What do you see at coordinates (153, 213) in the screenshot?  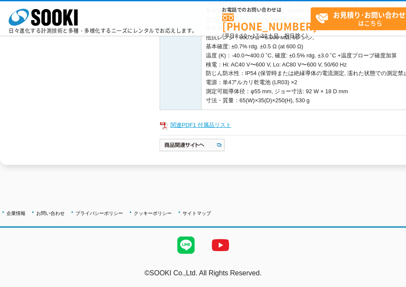 I see `a: クッキーポリシー` at bounding box center [153, 213].